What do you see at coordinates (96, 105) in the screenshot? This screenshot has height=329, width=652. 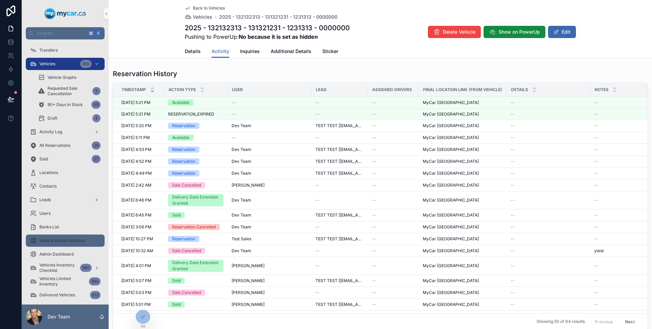 I see `div: 49` at bounding box center [96, 105].